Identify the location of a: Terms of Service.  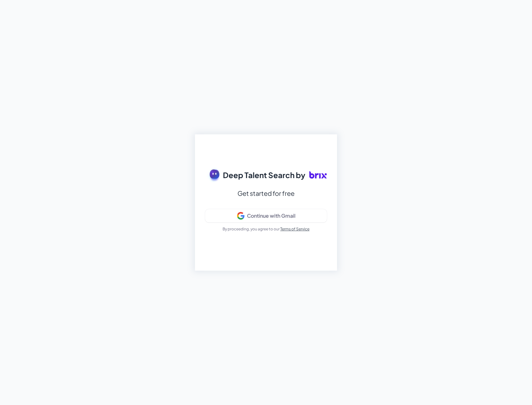
(295, 229).